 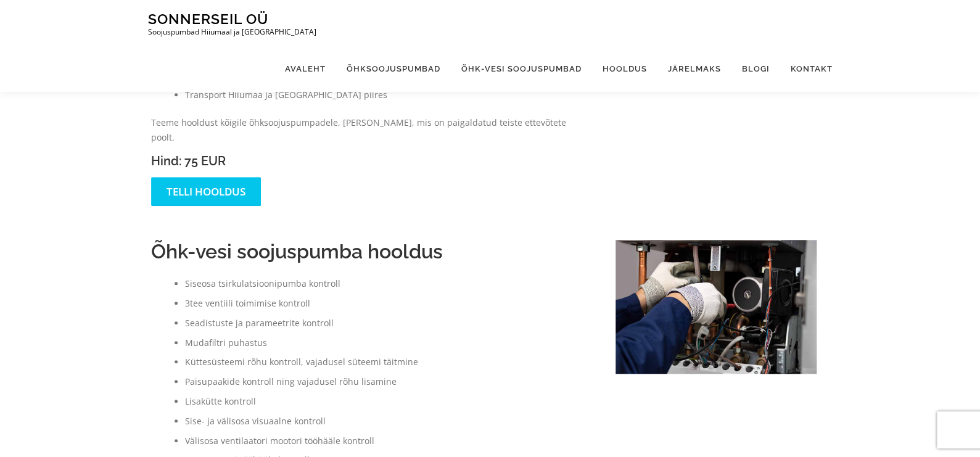 I want to click on h3: Hind: 75 EUR, so click(x=371, y=161).